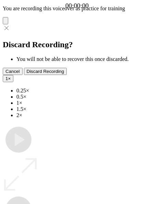 This screenshot has width=154, height=204. I want to click on h2: Discard Recording?, so click(77, 45).